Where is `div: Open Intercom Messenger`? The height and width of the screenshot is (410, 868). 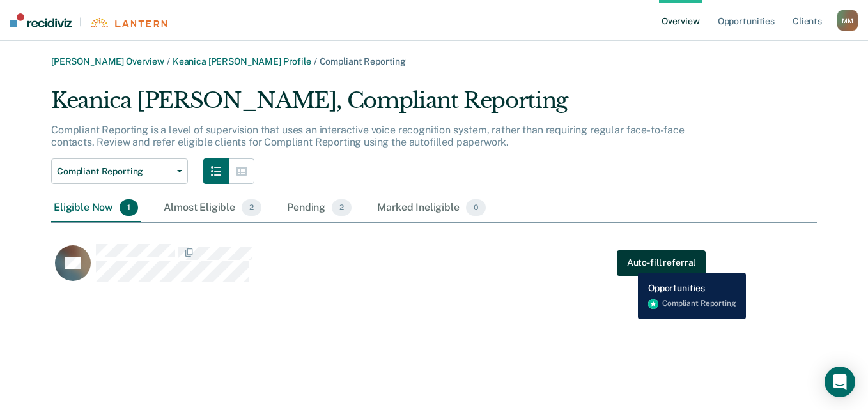 div: Open Intercom Messenger is located at coordinates (840, 381).